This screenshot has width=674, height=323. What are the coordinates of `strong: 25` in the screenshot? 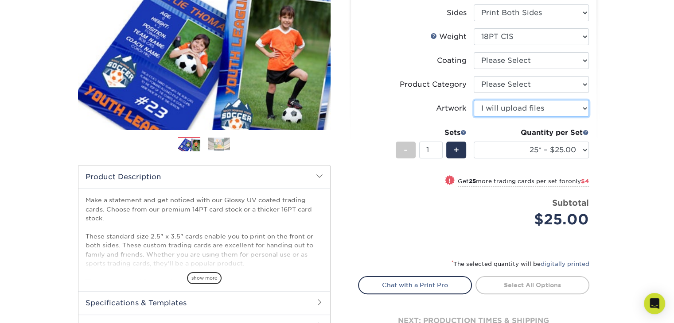 It's located at (472, 181).